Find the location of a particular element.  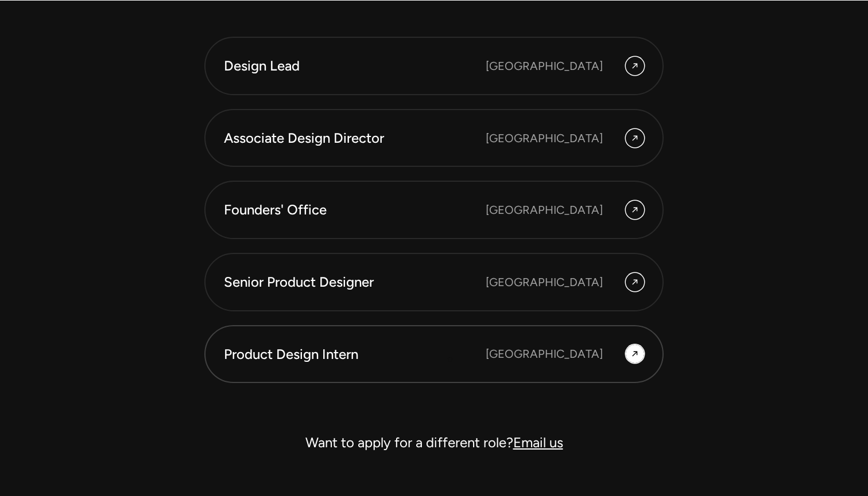

div: Design Lead is located at coordinates (355, 66).